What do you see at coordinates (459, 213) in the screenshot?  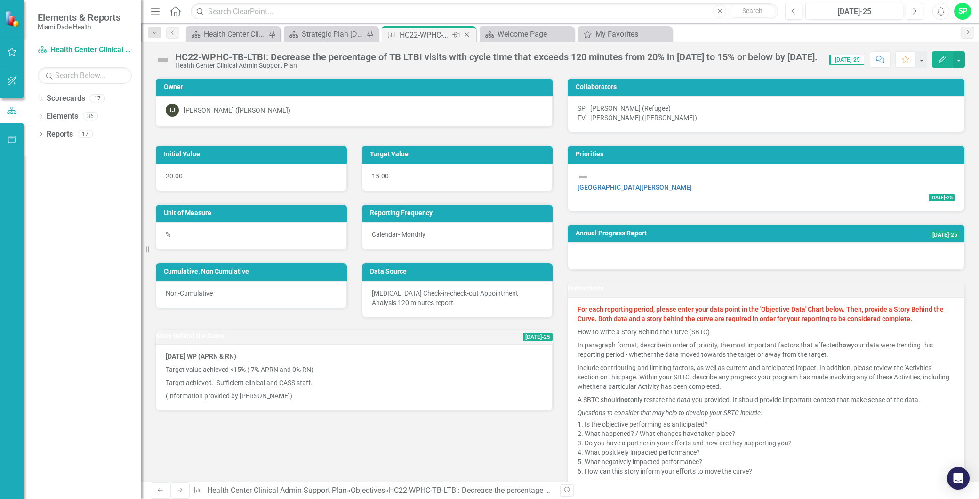 I see `h3: Reporting Frequency` at bounding box center [459, 213].